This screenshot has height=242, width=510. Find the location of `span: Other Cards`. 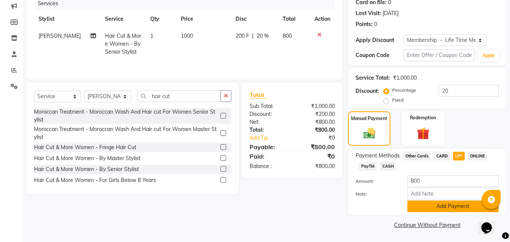

span: Other Cards is located at coordinates (417, 156).